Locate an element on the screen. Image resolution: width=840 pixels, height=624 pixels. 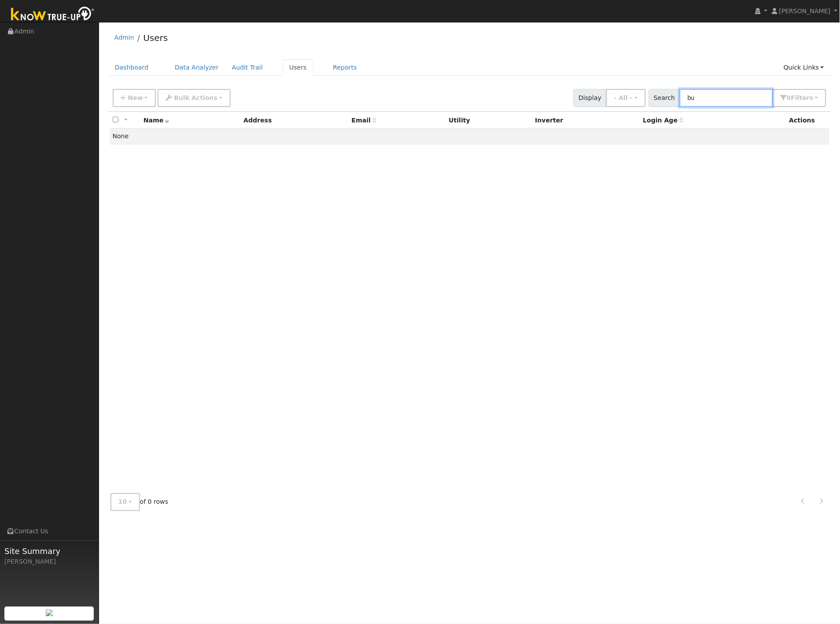
a: Quick Links is located at coordinates (804, 68).